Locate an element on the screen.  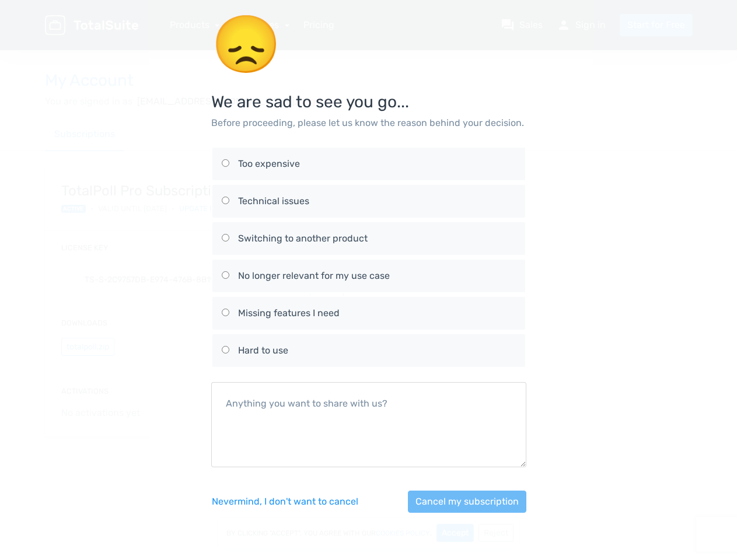
div: Technical issues is located at coordinates (377, 201).